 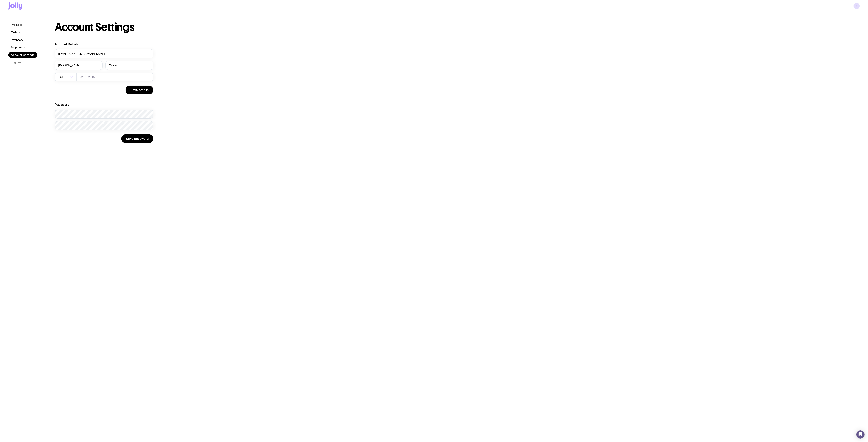 I want to click on input: 0400123456, so click(x=115, y=77).